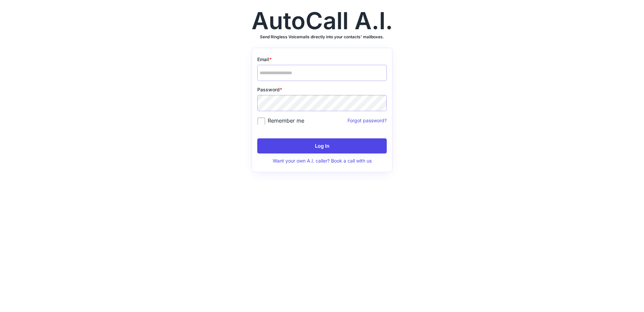 The width and height of the screenshot is (644, 312). Describe the element at coordinates (322, 90) in the screenshot. I see `div: Password` at that location.